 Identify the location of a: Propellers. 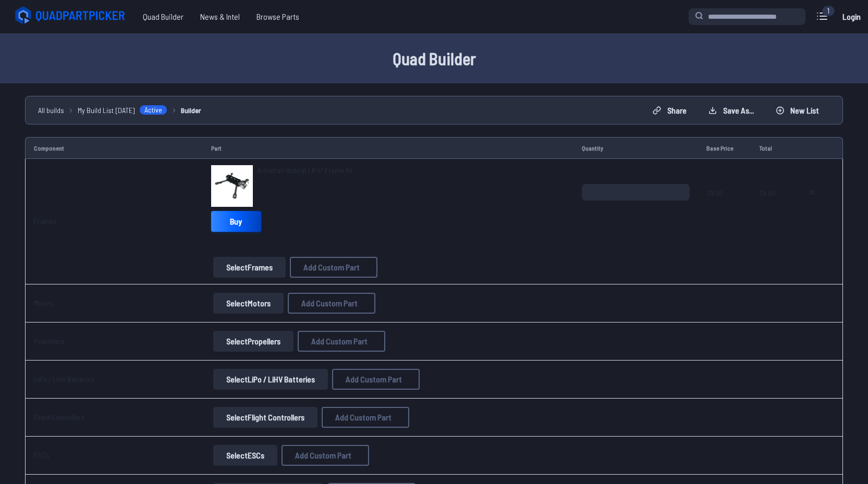
(49, 341).